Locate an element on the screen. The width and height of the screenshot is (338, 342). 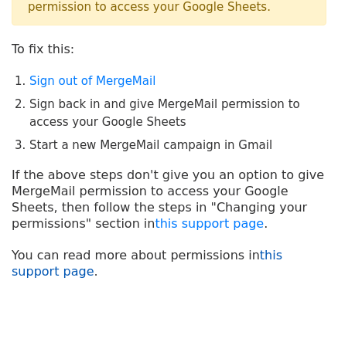
p: If the above steps don't give you an option to give MergeMail permission to access your Google Sh... is located at coordinates (168, 199).